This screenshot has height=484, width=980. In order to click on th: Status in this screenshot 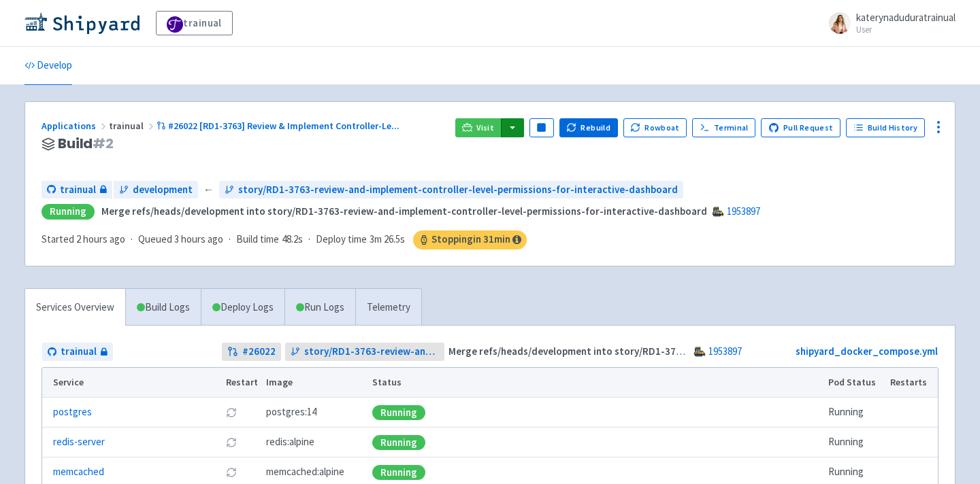, I will do `click(596, 383)`.